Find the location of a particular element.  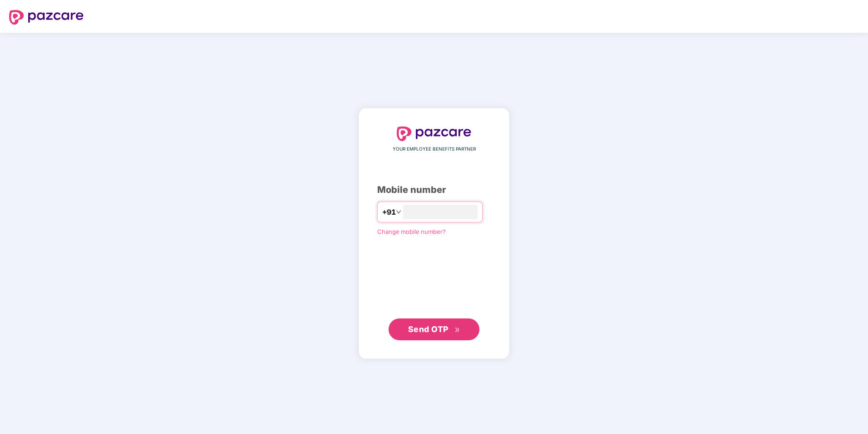

span: YOUR EMPLOYEE BENEFITS PARTNER is located at coordinates (434, 150).